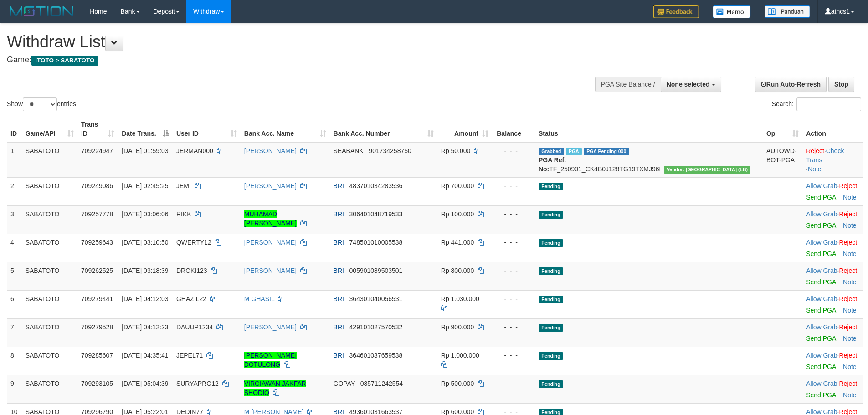 This screenshot has height=415, width=868. I want to click on td: TF_250901_CK4B0J128TG19TXMJ96H, so click(649, 160).